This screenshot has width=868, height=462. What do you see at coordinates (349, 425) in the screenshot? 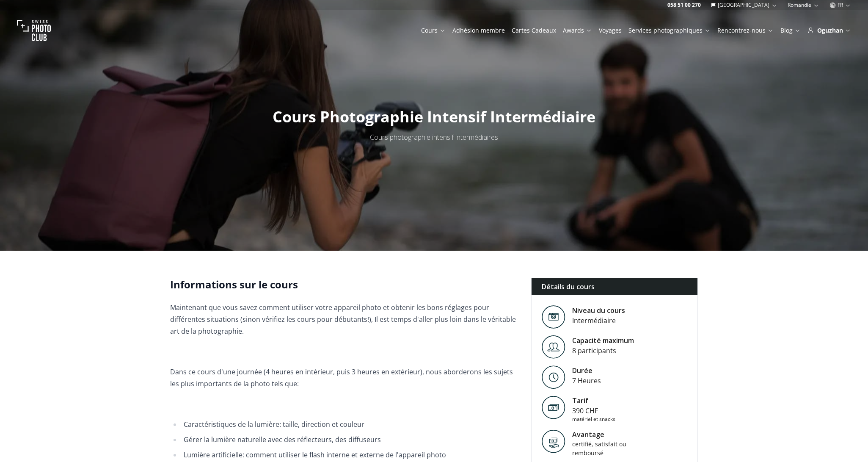
I see `li: Caractéristiques de la lumière: taille, direction et couleur` at bounding box center [349, 425].